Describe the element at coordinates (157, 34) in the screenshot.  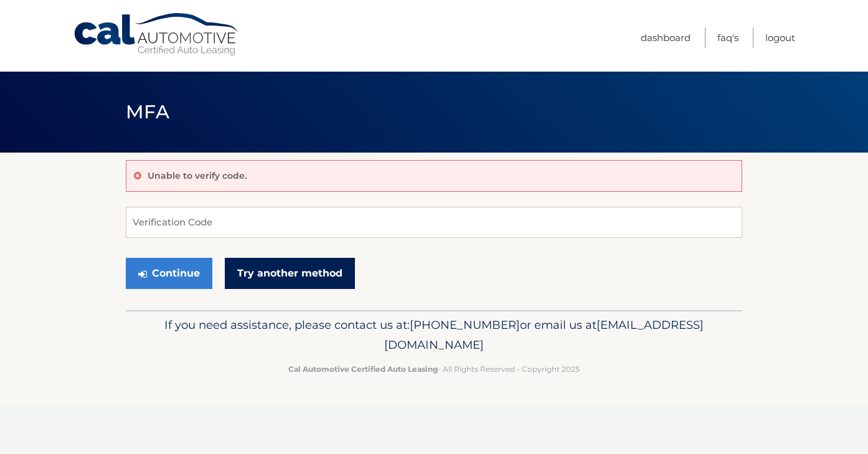
I see `a: Cal Automotive` at that location.